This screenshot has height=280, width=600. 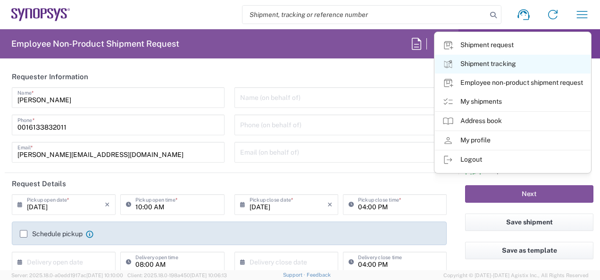 What do you see at coordinates (365, 15) in the screenshot?
I see `input: Shipment, tracking or reference number` at bounding box center [365, 15].